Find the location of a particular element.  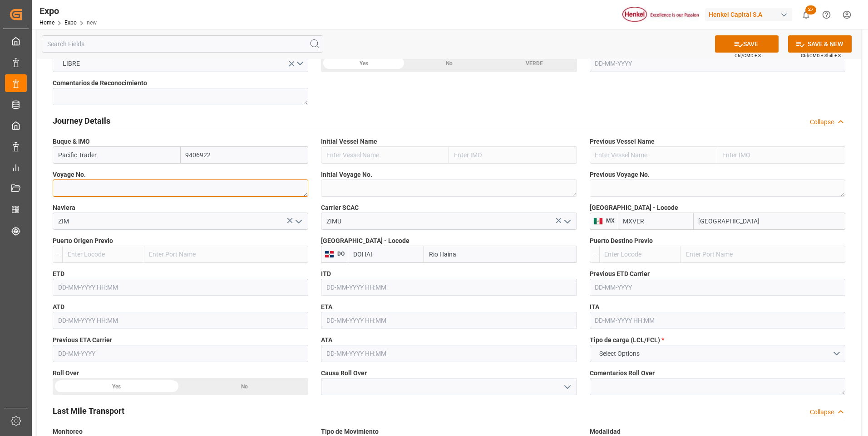

span: Voyage No. is located at coordinates (69, 175).